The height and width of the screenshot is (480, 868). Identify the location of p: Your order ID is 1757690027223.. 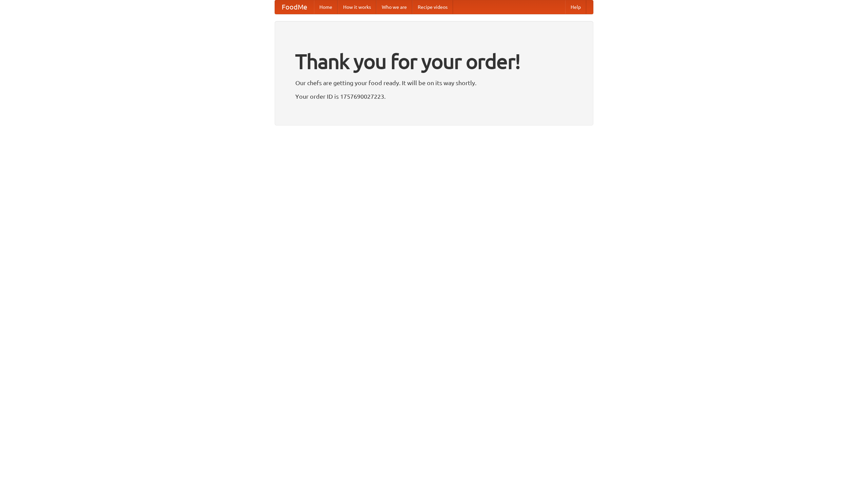
(434, 97).